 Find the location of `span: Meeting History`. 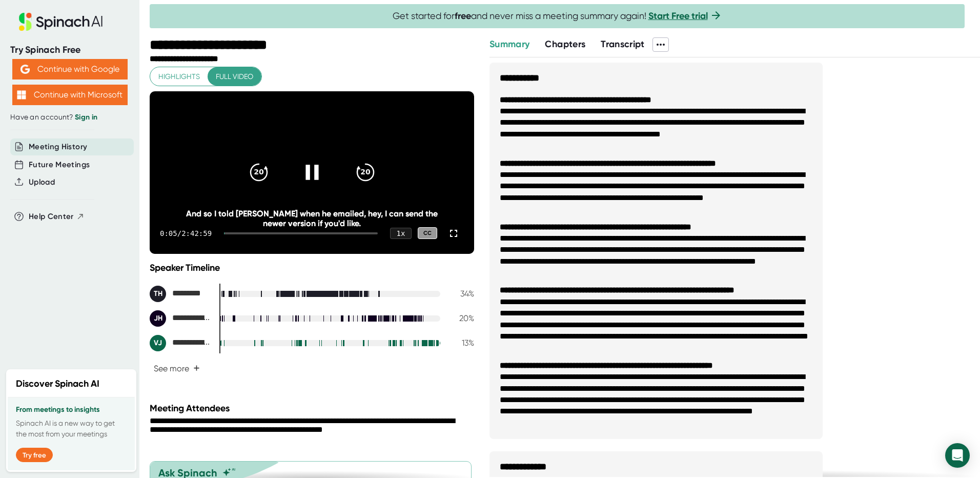

span: Meeting History is located at coordinates (58, 146).